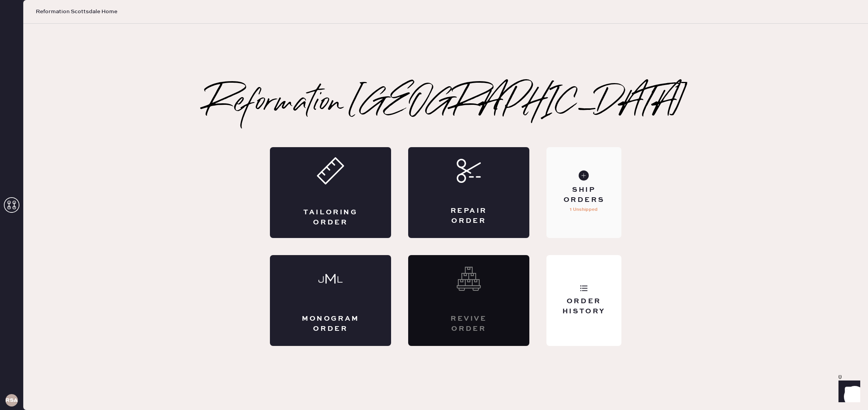 Image resolution: width=868 pixels, height=410 pixels. Describe the element at coordinates (77, 12) in the screenshot. I see `span: Reformation Scottsdale Home` at that location.